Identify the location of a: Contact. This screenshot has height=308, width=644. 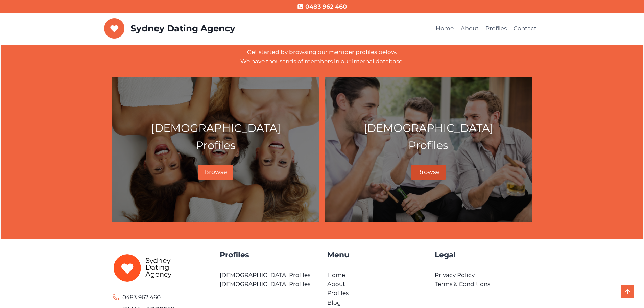
(526, 29).